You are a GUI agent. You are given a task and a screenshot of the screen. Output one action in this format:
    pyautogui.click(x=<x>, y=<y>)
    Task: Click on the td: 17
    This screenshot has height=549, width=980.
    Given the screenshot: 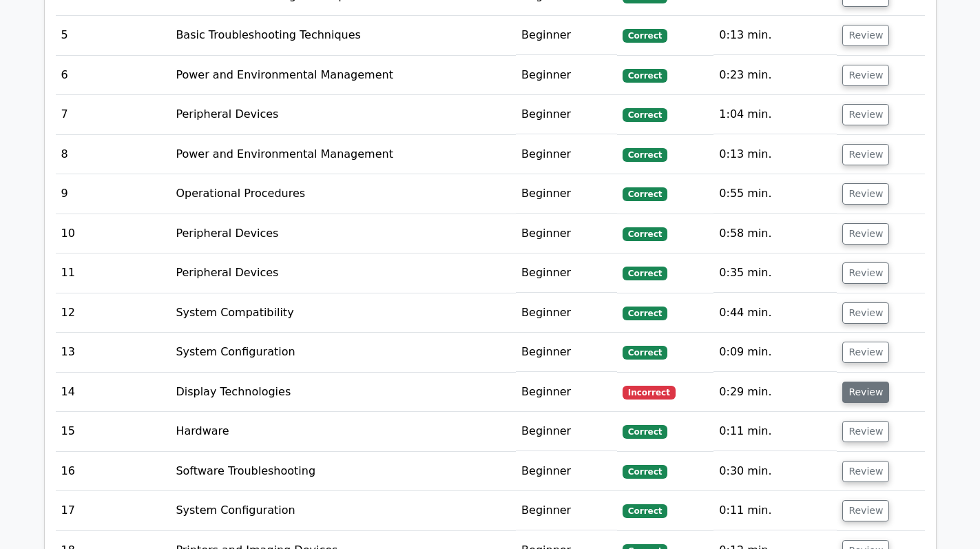 What is the action you would take?
    pyautogui.click(x=113, y=510)
    